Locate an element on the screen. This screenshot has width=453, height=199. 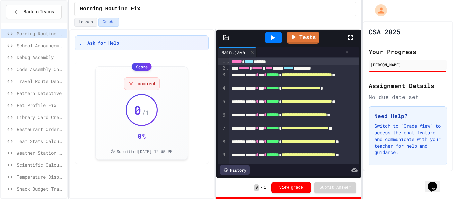
button: Grade is located at coordinates (109, 22).